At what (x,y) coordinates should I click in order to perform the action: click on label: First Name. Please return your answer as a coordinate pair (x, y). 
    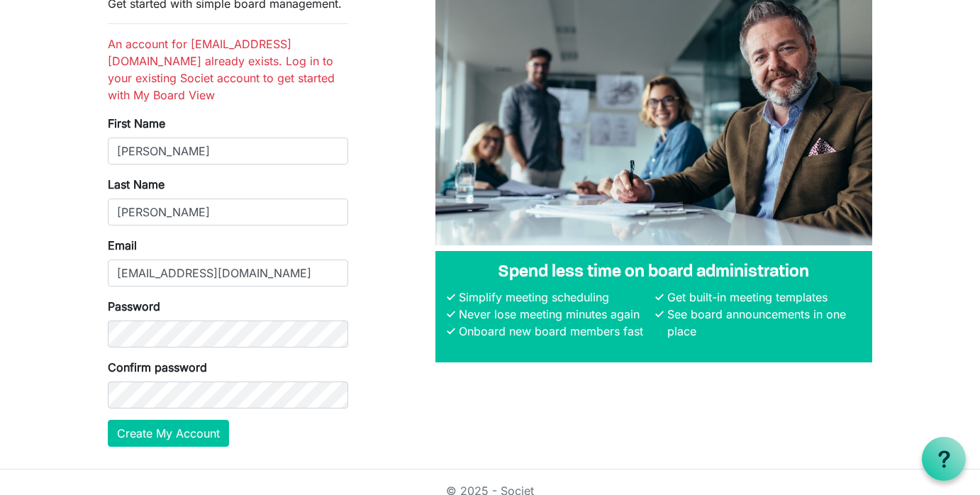
    Looking at the image, I should click on (136, 123).